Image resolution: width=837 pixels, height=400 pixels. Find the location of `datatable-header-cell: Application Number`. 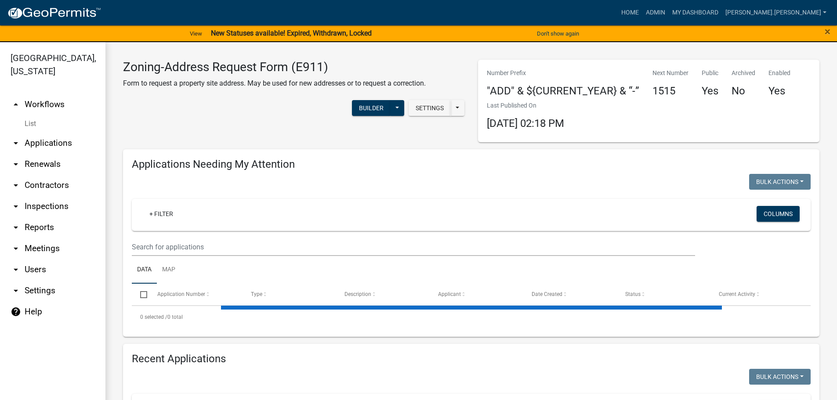

datatable-header-cell: Application Number is located at coordinates (195, 294).